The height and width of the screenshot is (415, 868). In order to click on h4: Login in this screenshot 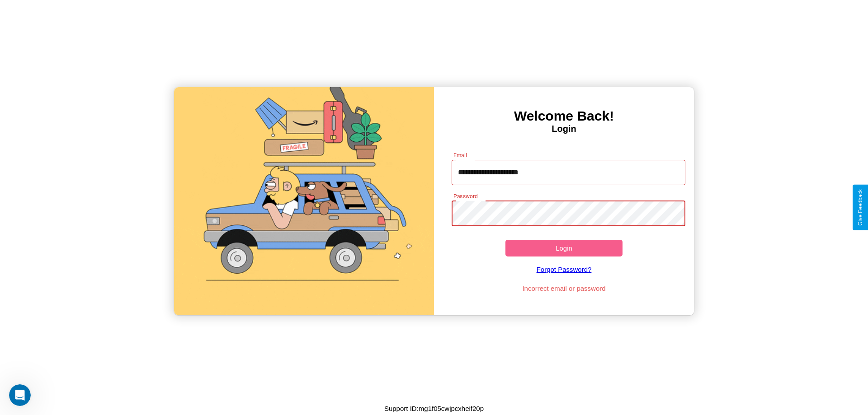, I will do `click(564, 129)`.